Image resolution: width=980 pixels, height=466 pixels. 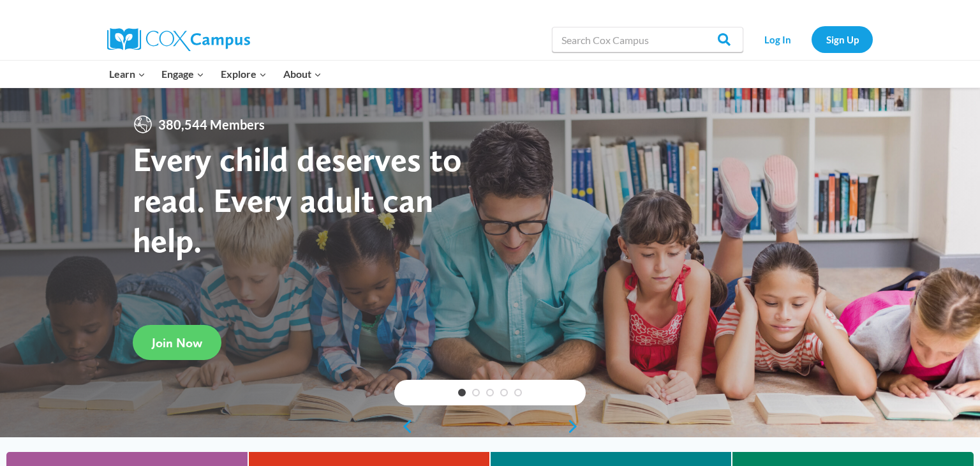 I want to click on span: Join Now, so click(x=177, y=343).